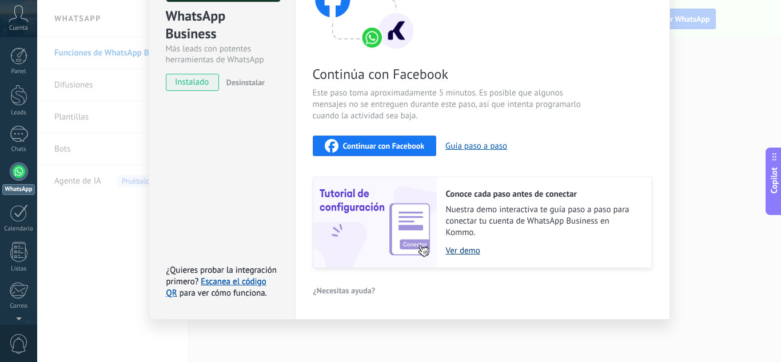 Image resolution: width=781 pixels, height=362 pixels. Describe the element at coordinates (222, 25) in the screenshot. I see `div: WhatsApp Business` at that location.